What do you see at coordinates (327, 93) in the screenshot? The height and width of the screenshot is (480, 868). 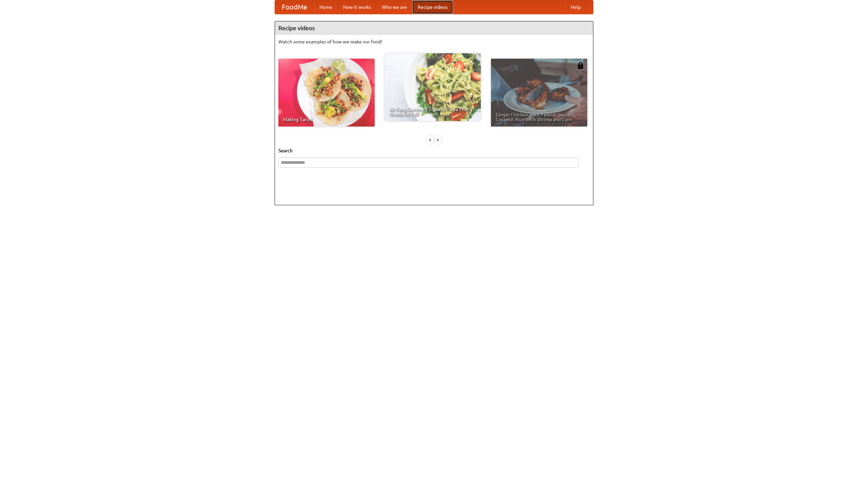 I see `a: Making Tacos` at bounding box center [327, 93].